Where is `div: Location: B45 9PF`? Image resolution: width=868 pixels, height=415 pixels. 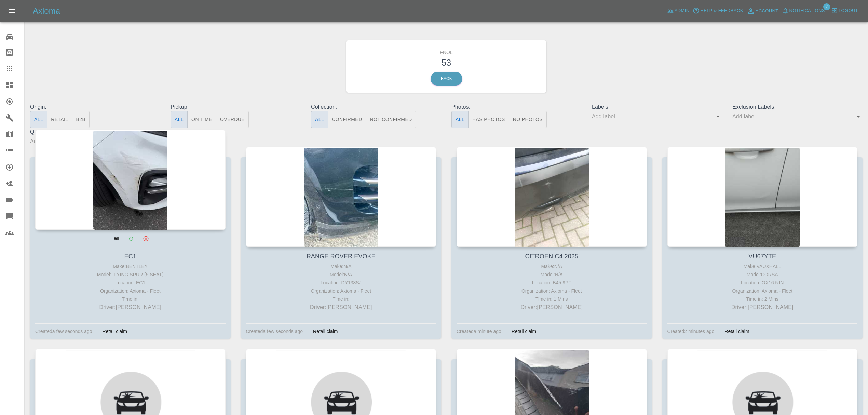
div: Location: B45 9PF is located at coordinates (551, 283).